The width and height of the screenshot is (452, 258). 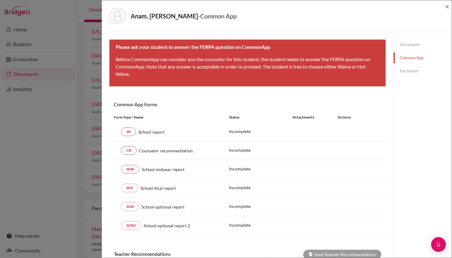 What do you see at coordinates (247, 67) in the screenshot?
I see `p: Before CommonApp can consider you the counselor for this student, the student needs to answer the...` at bounding box center [247, 67].